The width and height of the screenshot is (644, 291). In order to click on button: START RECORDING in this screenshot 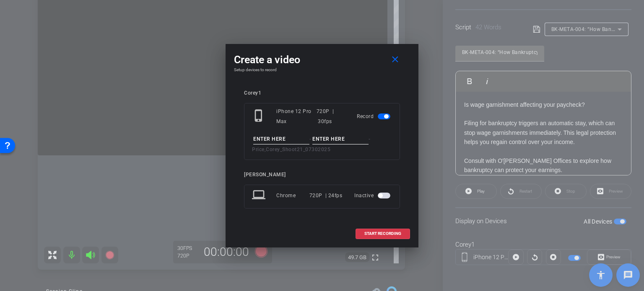, I will do `click(383, 234)`.